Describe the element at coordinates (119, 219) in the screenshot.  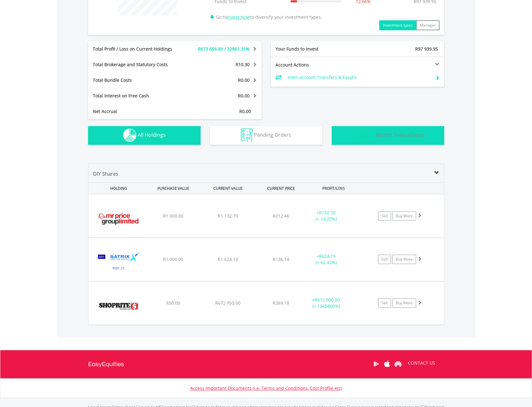
I see `img: EQU.ZA.MRP.png` at that location.